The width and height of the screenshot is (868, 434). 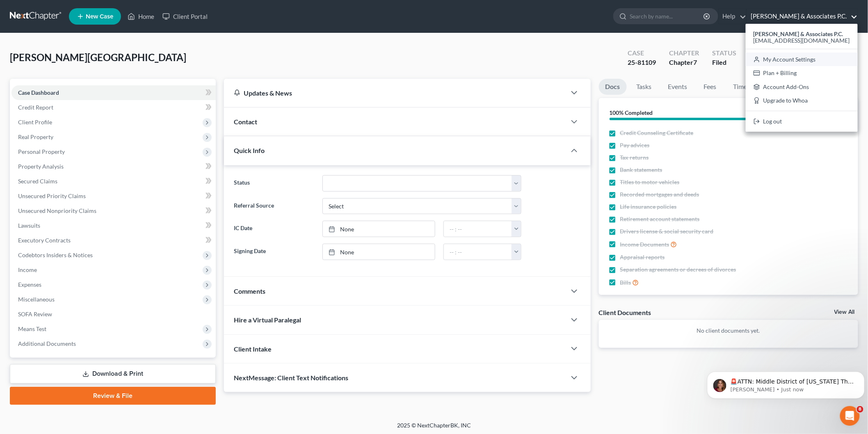 I want to click on a: Timer, so click(x=741, y=87).